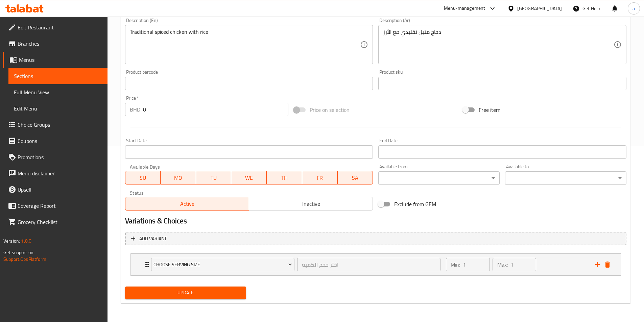  I want to click on span: Grocery Checklist, so click(60, 222).